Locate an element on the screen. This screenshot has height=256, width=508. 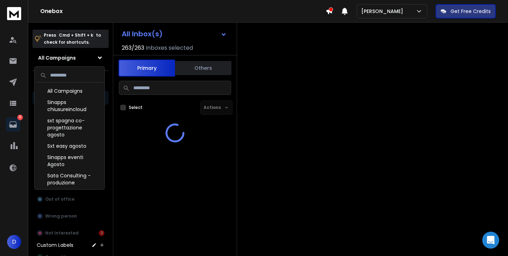
p: Press to check for shortcuts. is located at coordinates (72, 39).